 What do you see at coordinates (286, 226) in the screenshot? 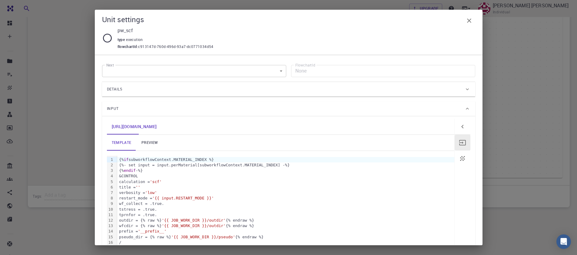
I see `div: wfcdir = {% raw %} {% endraw %}` at bounding box center [286, 226].